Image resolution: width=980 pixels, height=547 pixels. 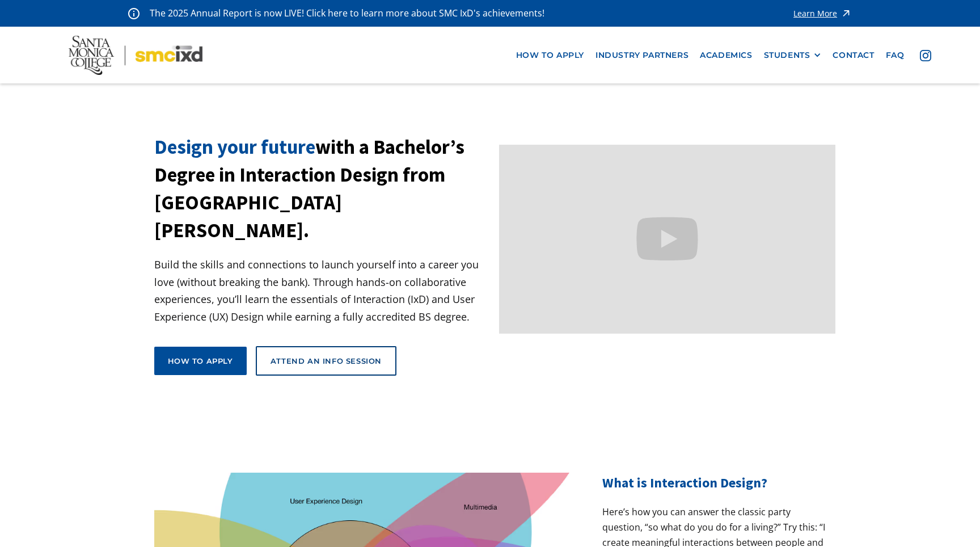 I want to click on img: Santa Monica College - SMC IxD logo, so click(x=135, y=55).